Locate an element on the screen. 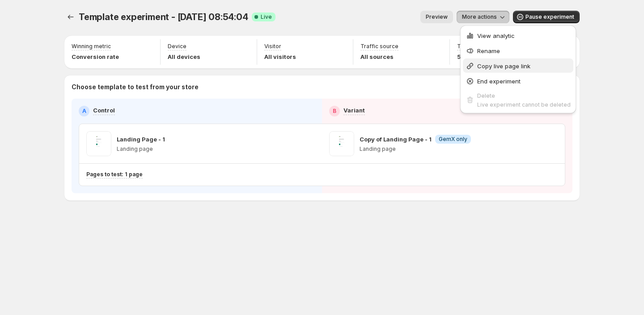 The width and height of the screenshot is (644, 315). button: View analytic is located at coordinates (517, 36).